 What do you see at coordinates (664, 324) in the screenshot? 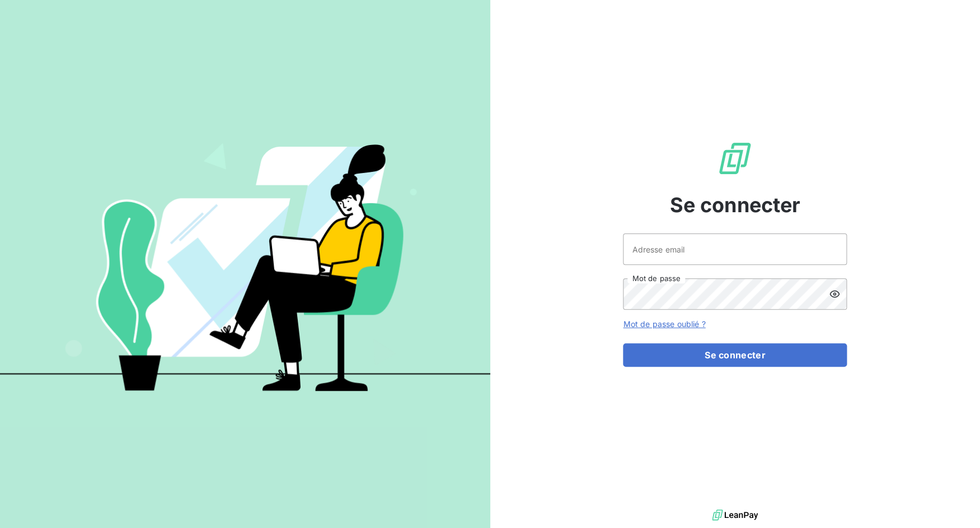
I see `a: Mot de passe oublié ?` at bounding box center [664, 324].